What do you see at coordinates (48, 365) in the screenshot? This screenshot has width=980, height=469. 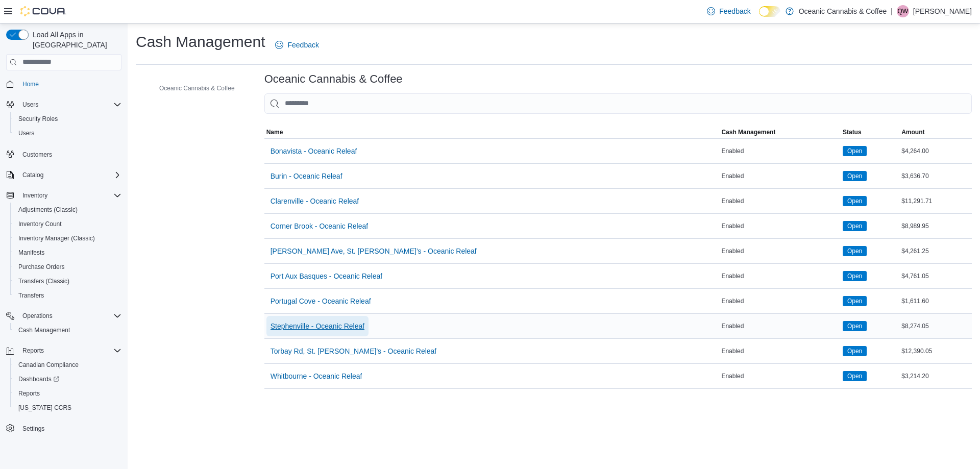 I see `a: Canadian Compliance` at bounding box center [48, 365].